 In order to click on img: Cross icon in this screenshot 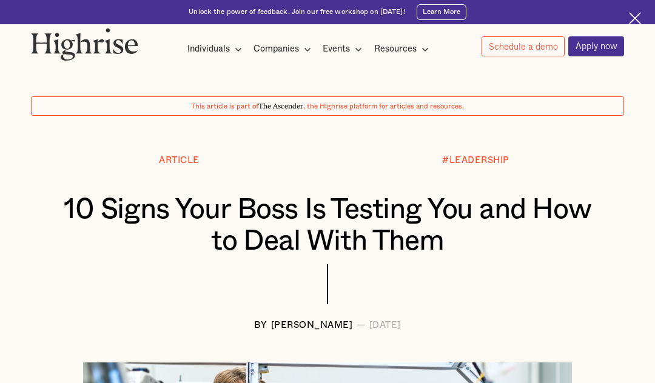, I will do `click(635, 18)`.